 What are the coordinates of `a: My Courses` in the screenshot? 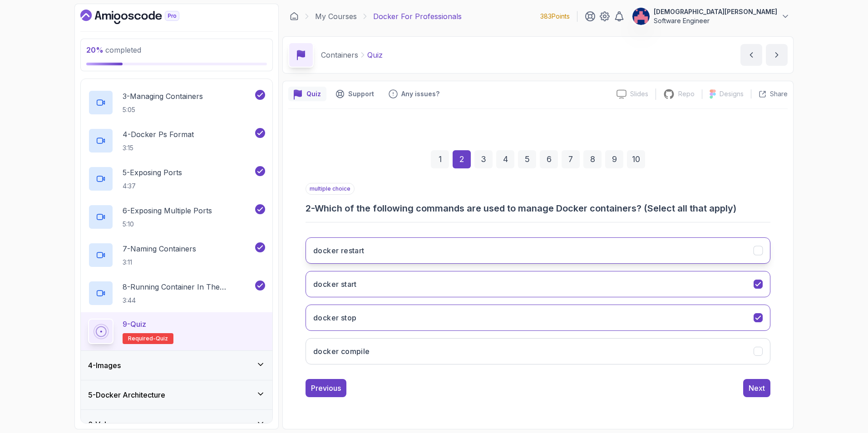 It's located at (336, 17).